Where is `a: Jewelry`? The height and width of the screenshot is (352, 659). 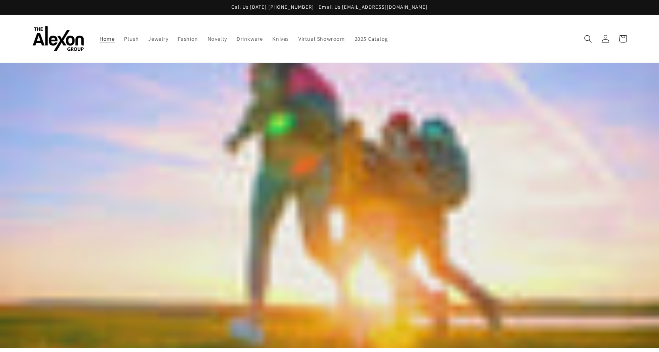 a: Jewelry is located at coordinates (158, 39).